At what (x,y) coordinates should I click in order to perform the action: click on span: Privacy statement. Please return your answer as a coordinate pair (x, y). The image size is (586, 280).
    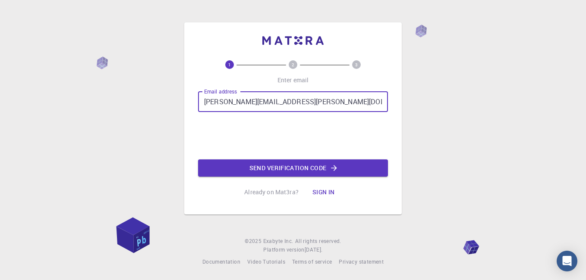
    Looking at the image, I should click on (361, 262).